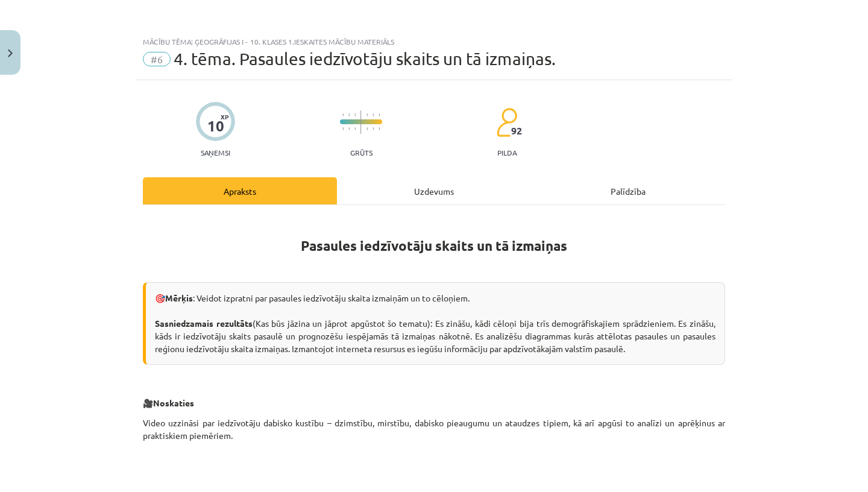 The image size is (868, 492). What do you see at coordinates (434, 435) in the screenshot?
I see `p: Video uzzināsi par iedzīvotāju dabisko kustību – dzimstību, mirstību, dabisko pieaugumu un ataudz...` at bounding box center [434, 435].